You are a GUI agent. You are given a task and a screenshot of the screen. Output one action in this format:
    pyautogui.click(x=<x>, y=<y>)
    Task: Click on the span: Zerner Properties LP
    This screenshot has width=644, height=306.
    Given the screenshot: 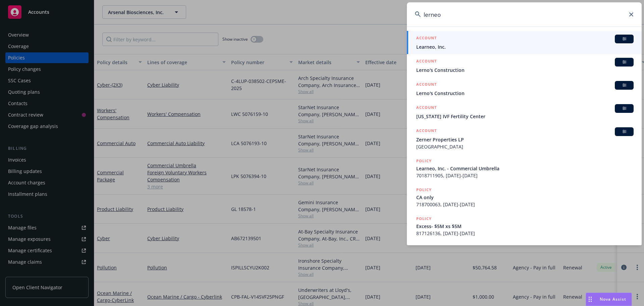 What is the action you would take?
    pyautogui.click(x=525, y=140)
    